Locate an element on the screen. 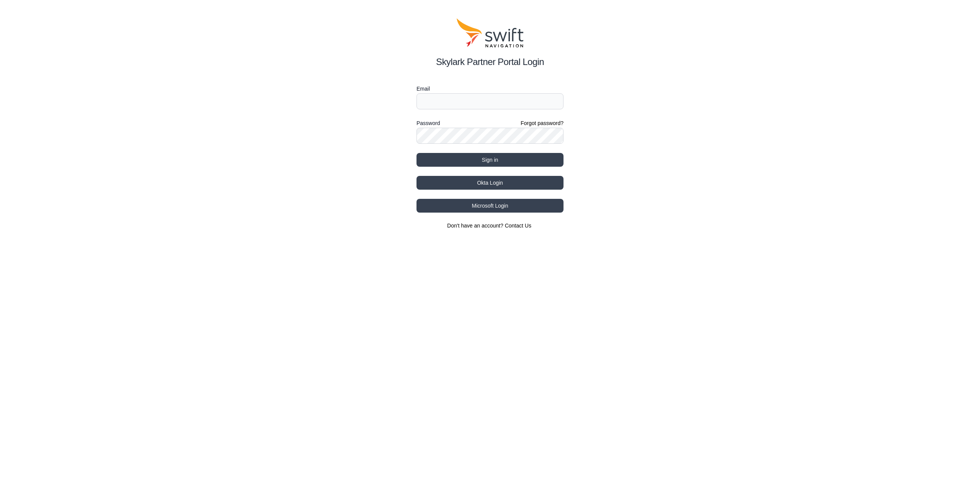 Image resolution: width=980 pixels, height=499 pixels. button: Okta Login is located at coordinates (490, 182).